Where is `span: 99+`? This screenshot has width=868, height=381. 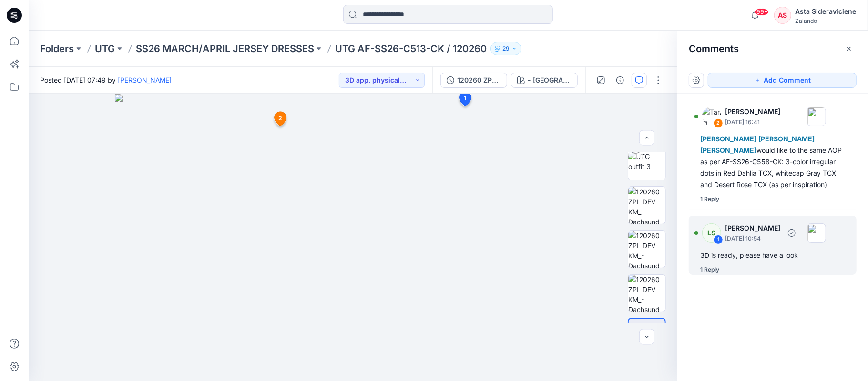
span: 99+ is located at coordinates (761, 12).